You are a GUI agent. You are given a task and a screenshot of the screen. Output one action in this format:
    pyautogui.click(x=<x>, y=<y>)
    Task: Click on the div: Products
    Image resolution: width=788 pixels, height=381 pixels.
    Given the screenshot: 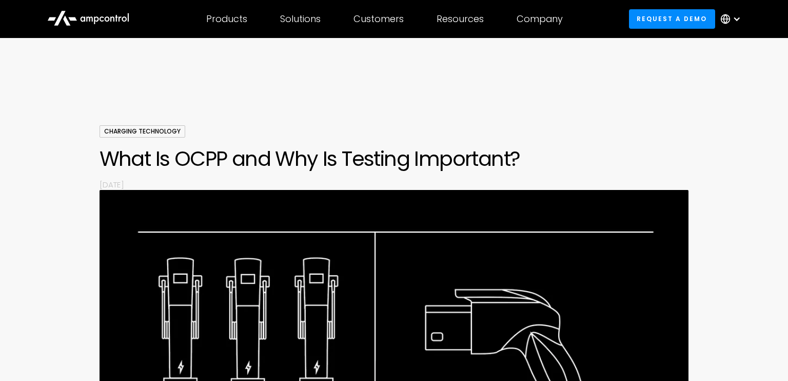 What is the action you would take?
    pyautogui.click(x=227, y=19)
    